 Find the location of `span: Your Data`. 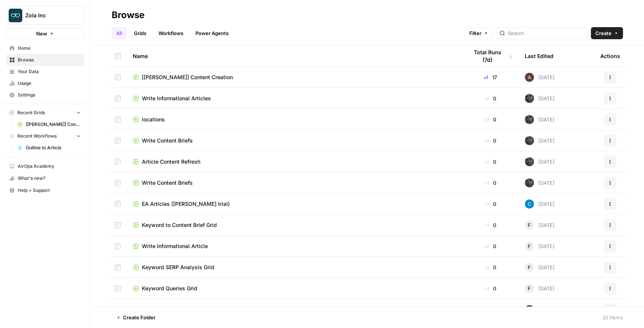

span: Your Data is located at coordinates (49, 72).